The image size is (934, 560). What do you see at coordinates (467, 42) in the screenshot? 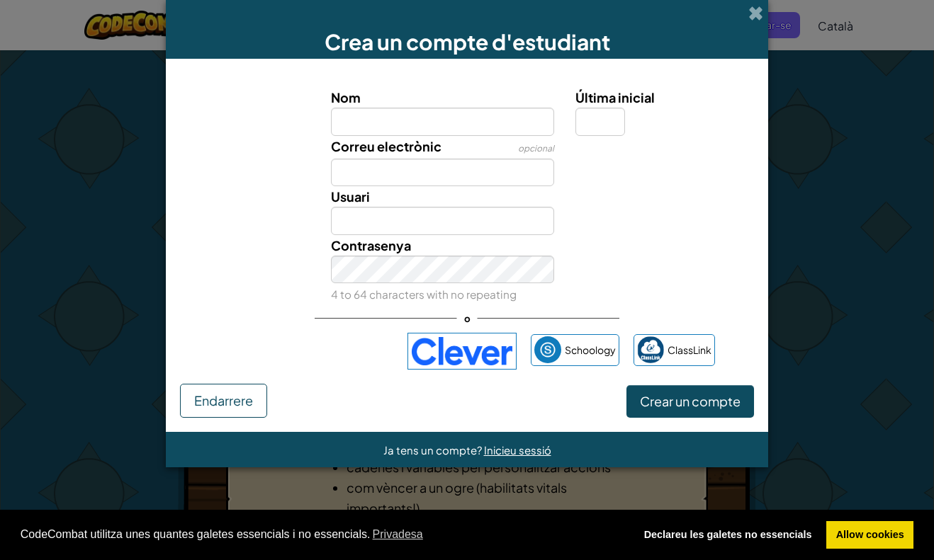
I see `span: Crea un compte d'estudiant` at bounding box center [467, 42].